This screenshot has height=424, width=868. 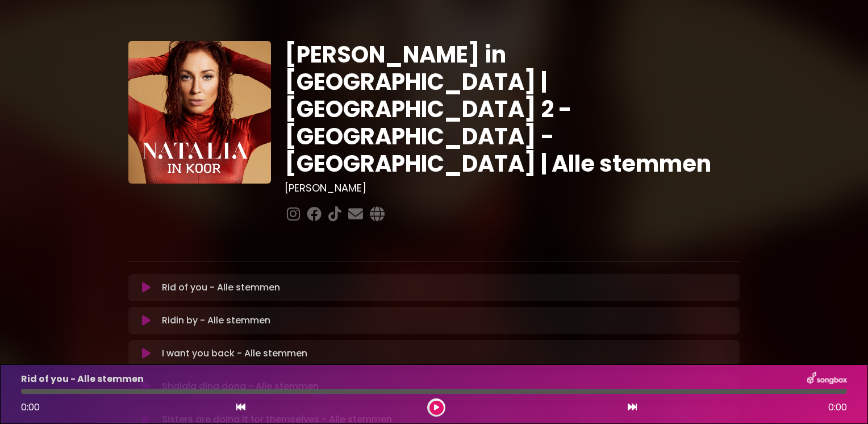 I want to click on p: I want you back - Alle stemmen, so click(x=235, y=353).